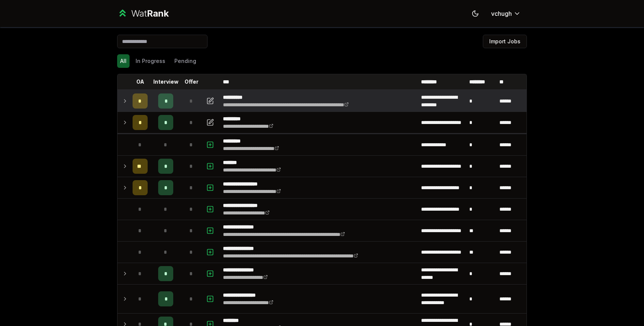 This screenshot has height=326, width=644. I want to click on button: vchugh, so click(506, 14).